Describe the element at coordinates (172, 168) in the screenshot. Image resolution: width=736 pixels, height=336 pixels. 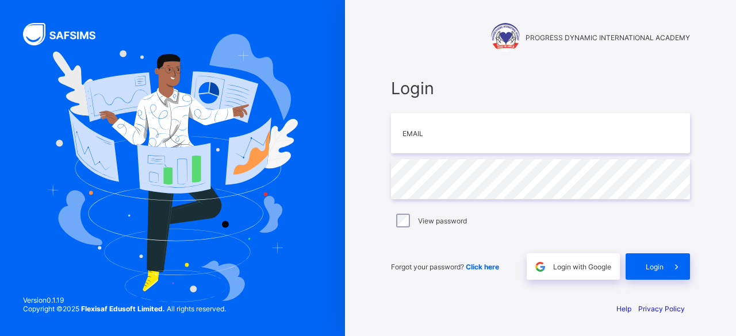
I see `img: Hero Image` at that location.